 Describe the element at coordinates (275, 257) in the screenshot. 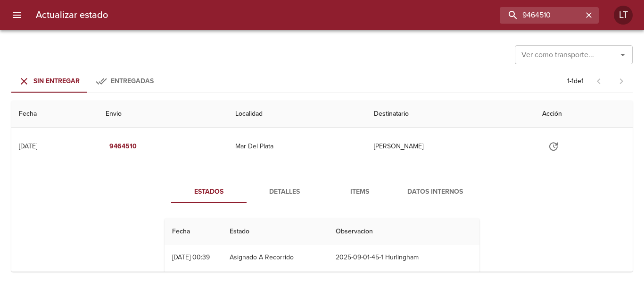

I see `td: Asignado A Recorrido` at that location.